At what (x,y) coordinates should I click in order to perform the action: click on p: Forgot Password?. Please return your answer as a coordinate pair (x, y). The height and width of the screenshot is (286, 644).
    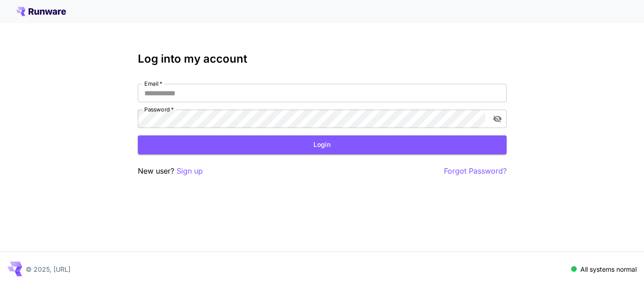
    Looking at the image, I should click on (475, 171).